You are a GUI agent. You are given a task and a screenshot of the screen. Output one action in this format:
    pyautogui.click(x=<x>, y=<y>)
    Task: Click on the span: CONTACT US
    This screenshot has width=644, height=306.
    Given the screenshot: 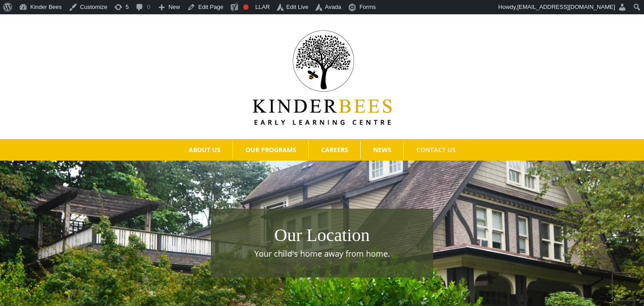 What is the action you would take?
    pyautogui.click(x=436, y=149)
    